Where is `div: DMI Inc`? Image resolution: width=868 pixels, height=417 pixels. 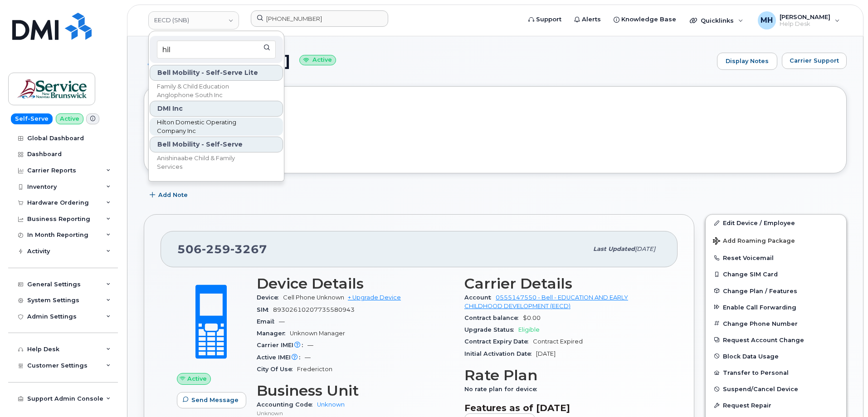
div: DMI Inc is located at coordinates (216, 108).